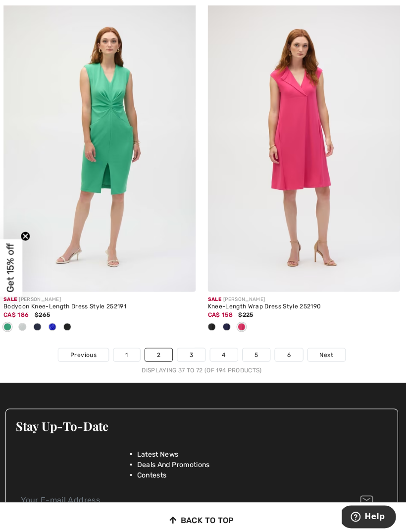 Image resolution: width=406 pixels, height=532 pixels. What do you see at coordinates (247, 313) in the screenshot?
I see `span: $225` at bounding box center [247, 313].